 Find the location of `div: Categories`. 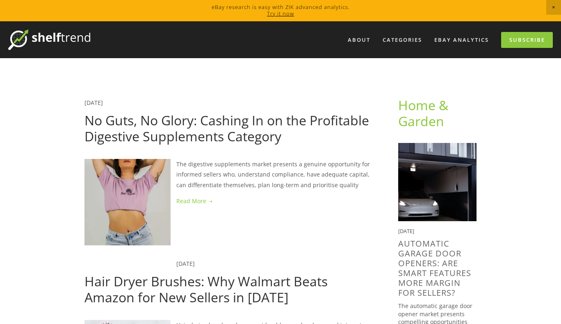

div: Categories is located at coordinates (402, 40).